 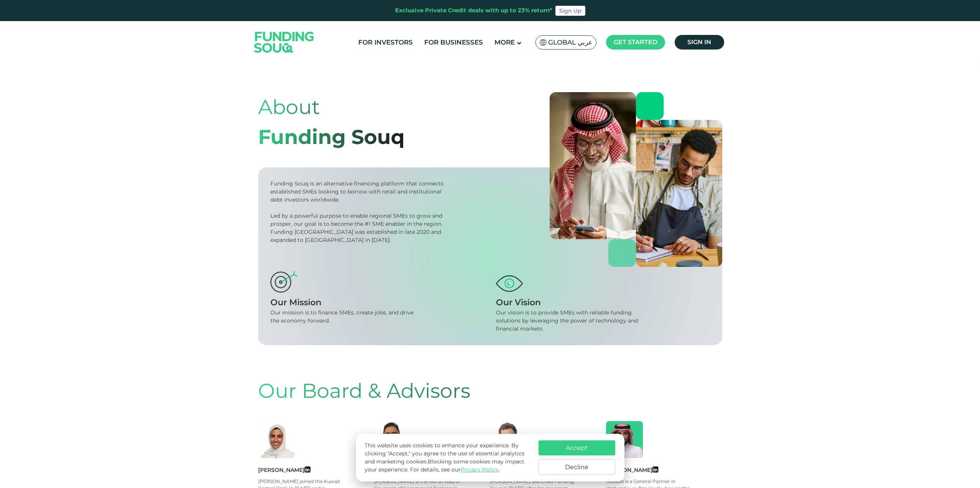 What do you see at coordinates (455, 470) in the screenshot?
I see `span: For details, see our .` at bounding box center [455, 470].